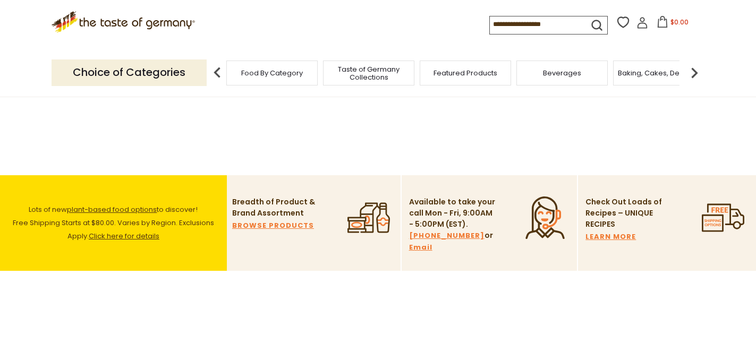 This screenshot has width=756, height=360. Describe the element at coordinates (272, 73) in the screenshot. I see `span: Food By Category` at that location.